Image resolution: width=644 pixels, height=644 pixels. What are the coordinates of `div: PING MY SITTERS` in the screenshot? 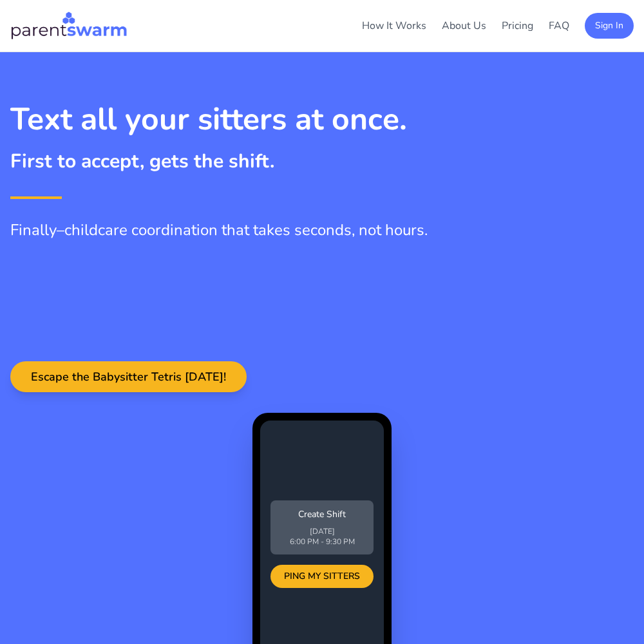 It's located at (322, 576).